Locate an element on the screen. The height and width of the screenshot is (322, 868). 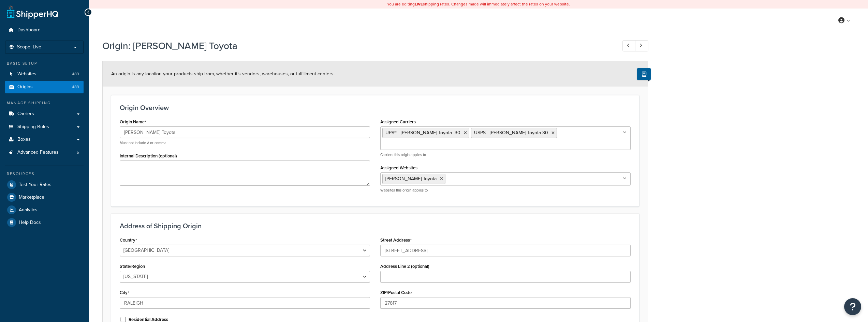
div: Manage Shipping is located at coordinates (44, 103).